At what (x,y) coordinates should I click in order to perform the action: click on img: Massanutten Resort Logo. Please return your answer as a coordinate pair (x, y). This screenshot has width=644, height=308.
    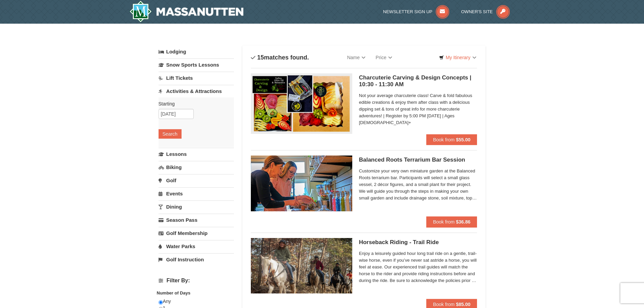
    Looking at the image, I should click on (186, 12).